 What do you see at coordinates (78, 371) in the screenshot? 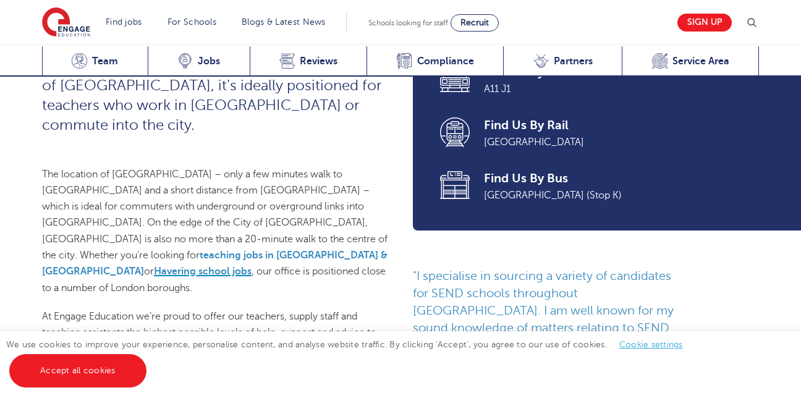
I see `a: Accept all cookies` at bounding box center [78, 371].